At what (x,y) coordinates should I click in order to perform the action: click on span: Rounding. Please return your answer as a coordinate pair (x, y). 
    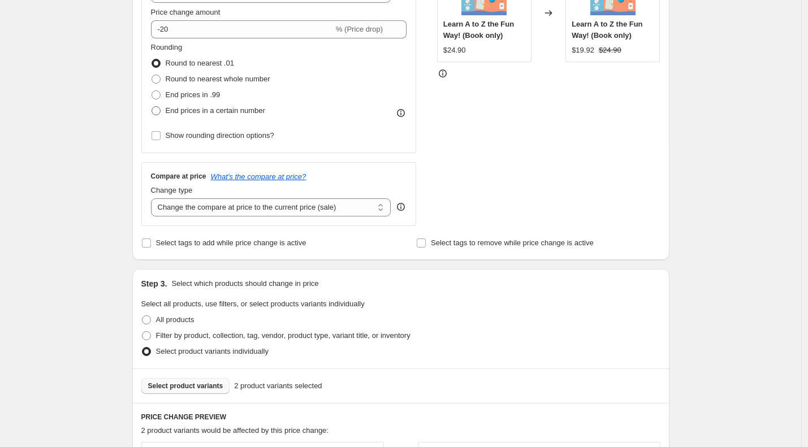
    Looking at the image, I should click on (167, 47).